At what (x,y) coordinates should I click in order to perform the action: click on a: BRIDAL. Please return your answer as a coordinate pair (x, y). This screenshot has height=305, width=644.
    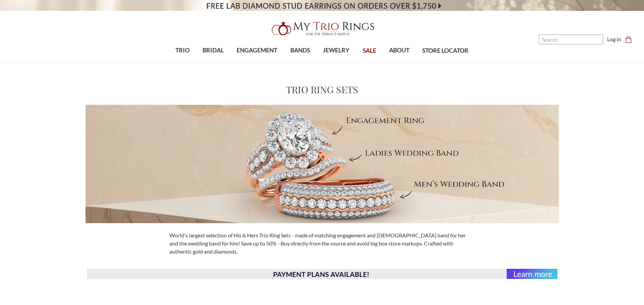
    Looking at the image, I should click on (213, 50).